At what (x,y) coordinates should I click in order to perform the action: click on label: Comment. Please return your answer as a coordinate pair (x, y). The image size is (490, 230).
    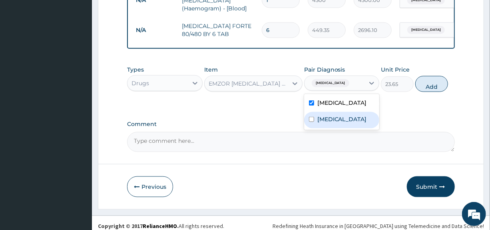
    Looking at the image, I should click on (290, 124).